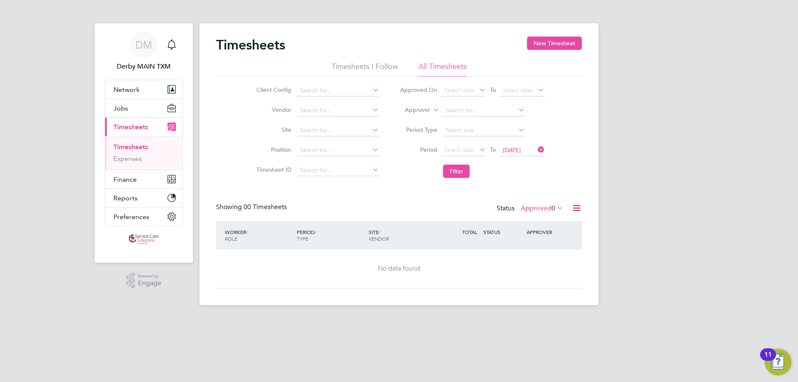 This screenshot has width=798, height=382. Describe the element at coordinates (144, 143) in the screenshot. I see `nav: Main navigation` at that location.